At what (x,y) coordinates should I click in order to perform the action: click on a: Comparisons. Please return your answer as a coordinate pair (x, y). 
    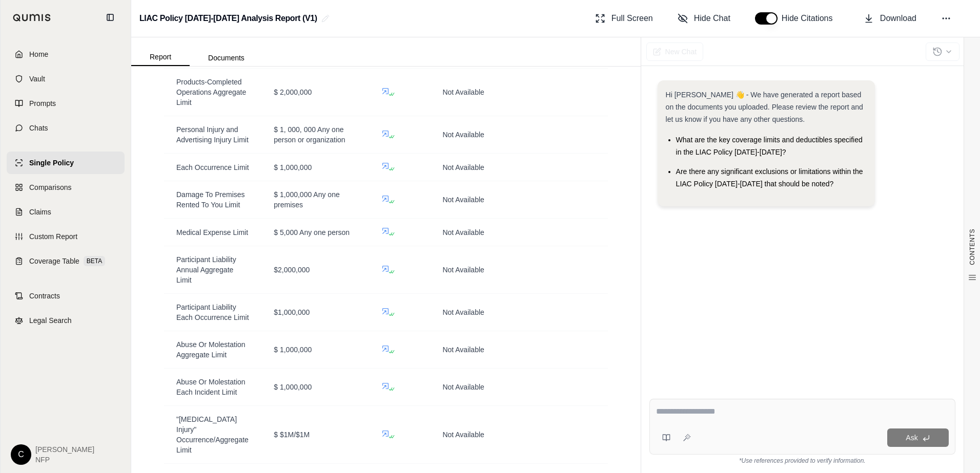
    Looking at the image, I should click on (66, 187).